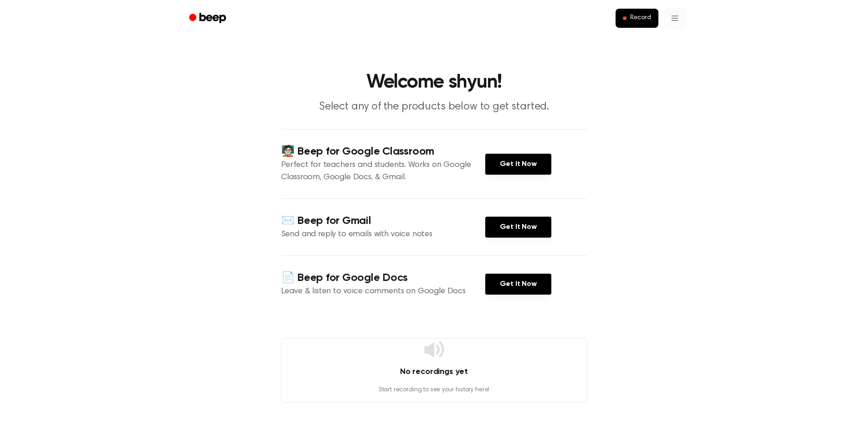 This screenshot has height=431, width=868. What do you see at coordinates (434, 107) in the screenshot?
I see `p: Select any of the products below to get started.` at bounding box center [434, 107].